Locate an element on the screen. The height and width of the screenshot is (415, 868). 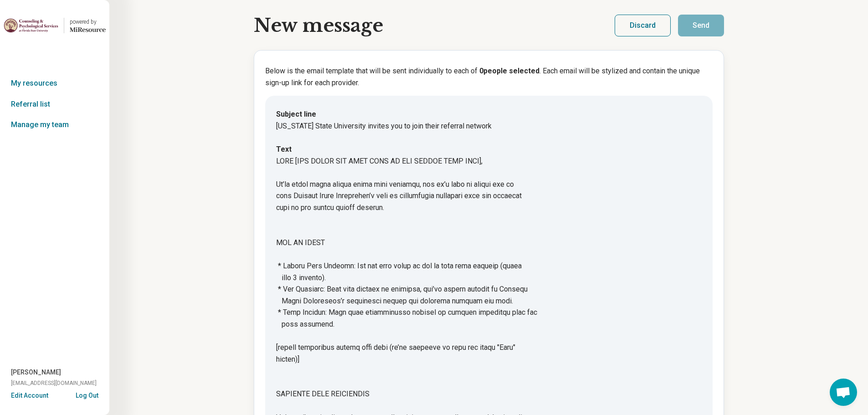
p: Below is the email template that will be sent individually to each of . Each email will be styliz... is located at coordinates (489, 76).